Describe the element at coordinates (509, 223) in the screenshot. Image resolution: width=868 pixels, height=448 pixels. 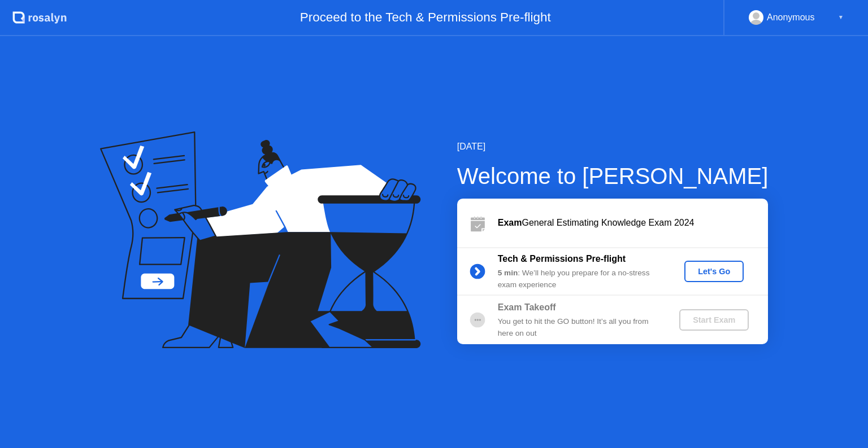
I see `b: Exam` at that location.